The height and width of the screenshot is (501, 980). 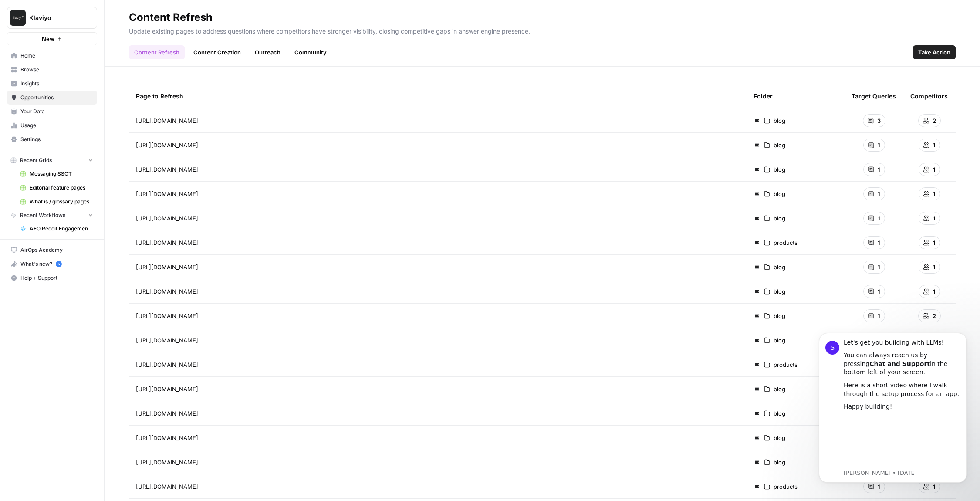 What do you see at coordinates (27, 28) in the screenshot?
I see `div: Profile image for Steven` at bounding box center [27, 28].